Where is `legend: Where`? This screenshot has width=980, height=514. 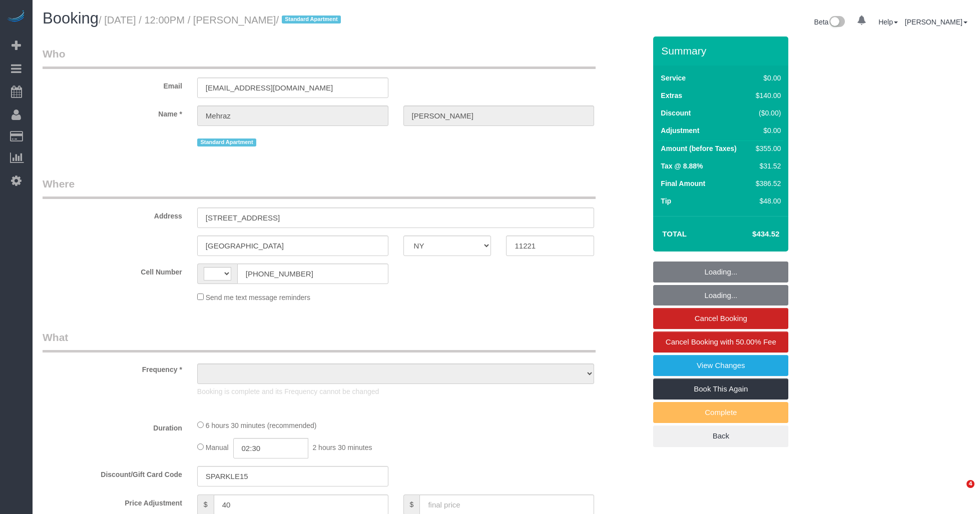 legend: Where is located at coordinates (319, 187).